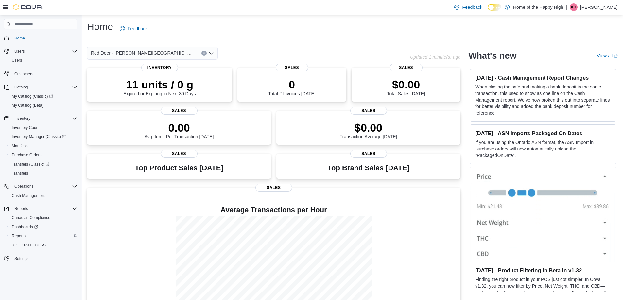 This screenshot has height=300, width=623. Describe the element at coordinates (43, 245) in the screenshot. I see `span: Washington CCRS` at that location.